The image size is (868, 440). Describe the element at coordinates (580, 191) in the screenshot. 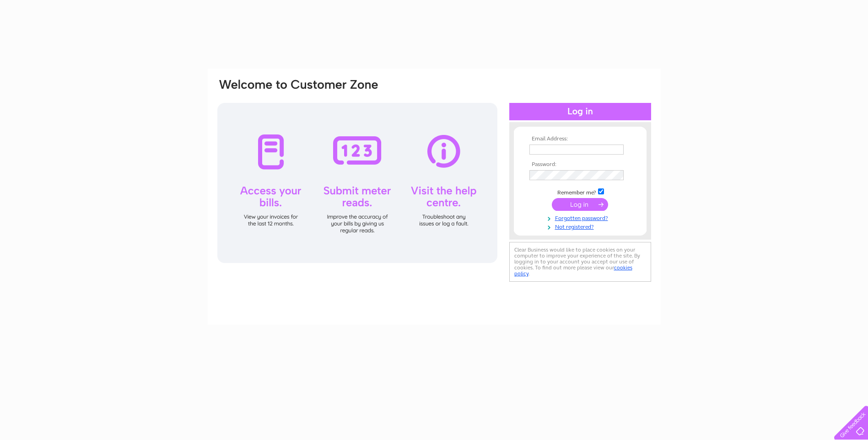

I see `td: Remember me?` at that location.